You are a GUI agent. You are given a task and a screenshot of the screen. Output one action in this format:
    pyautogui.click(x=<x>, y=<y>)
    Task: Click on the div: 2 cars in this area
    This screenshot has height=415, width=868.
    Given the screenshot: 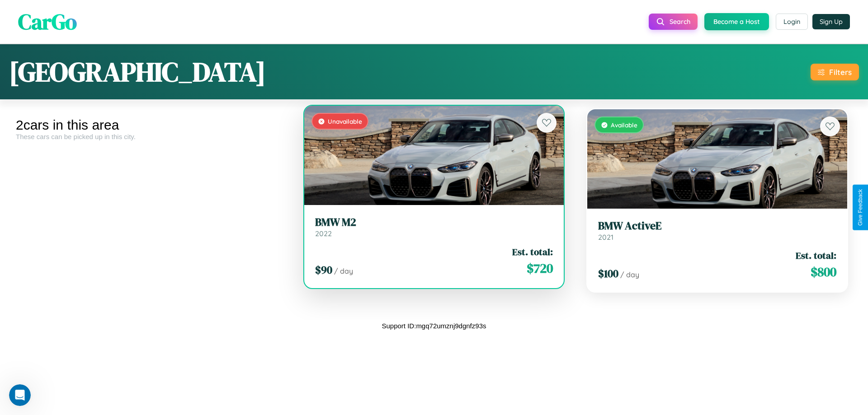 What is the action you would take?
    pyautogui.click(x=150, y=125)
    